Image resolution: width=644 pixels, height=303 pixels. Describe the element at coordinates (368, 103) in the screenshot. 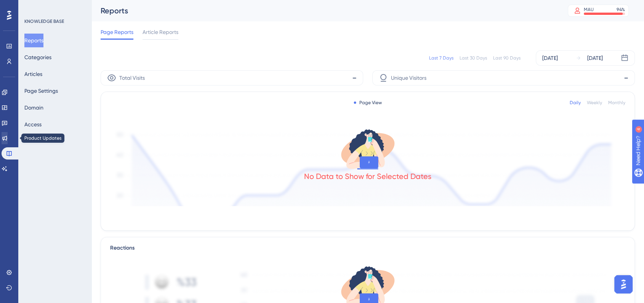

I see `div: Page View` at that location.